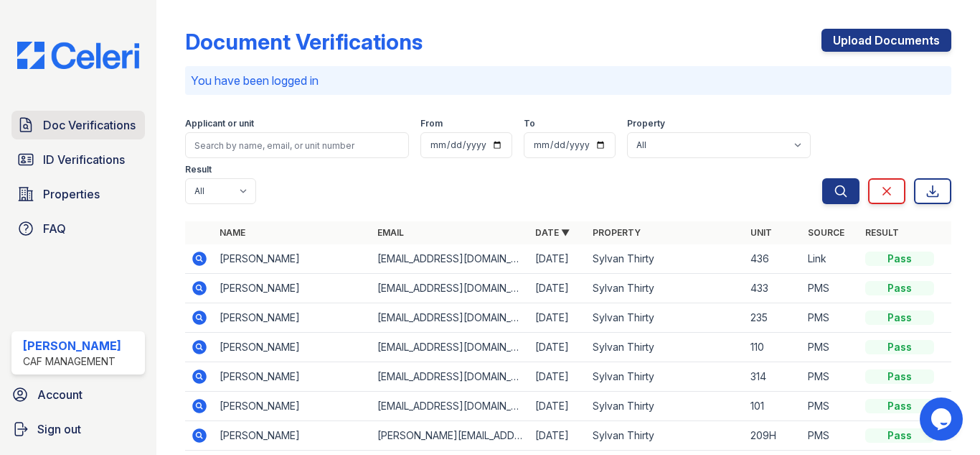  I want to click on td: Link, so click(831, 259).